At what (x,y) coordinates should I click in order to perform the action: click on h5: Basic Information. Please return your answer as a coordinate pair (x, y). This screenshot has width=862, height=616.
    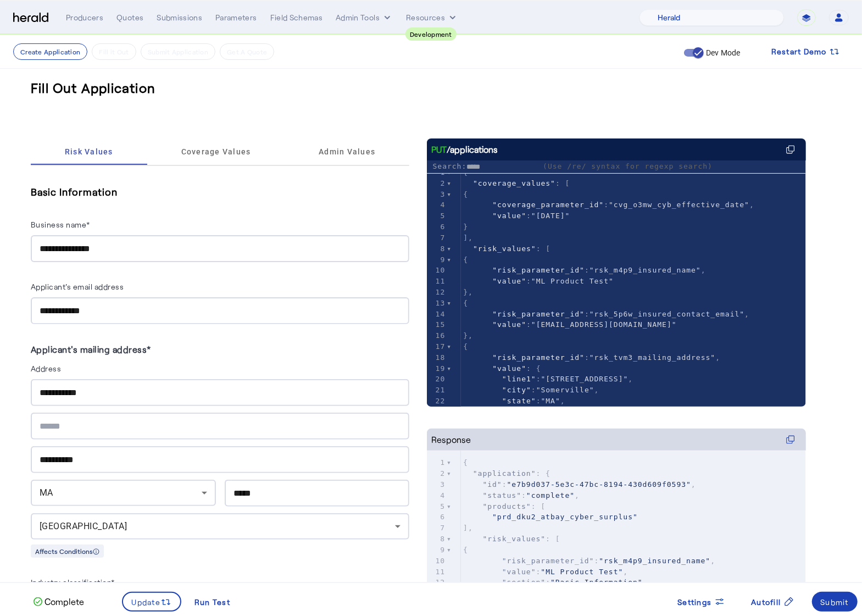
    Looking at the image, I should click on (220, 192).